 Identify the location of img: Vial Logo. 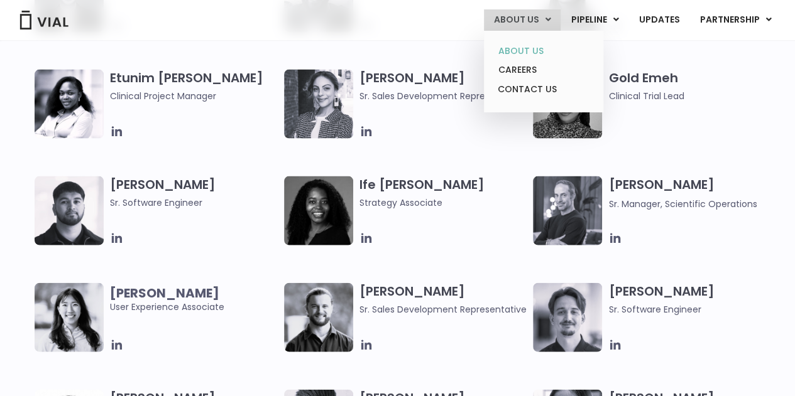
(44, 20).